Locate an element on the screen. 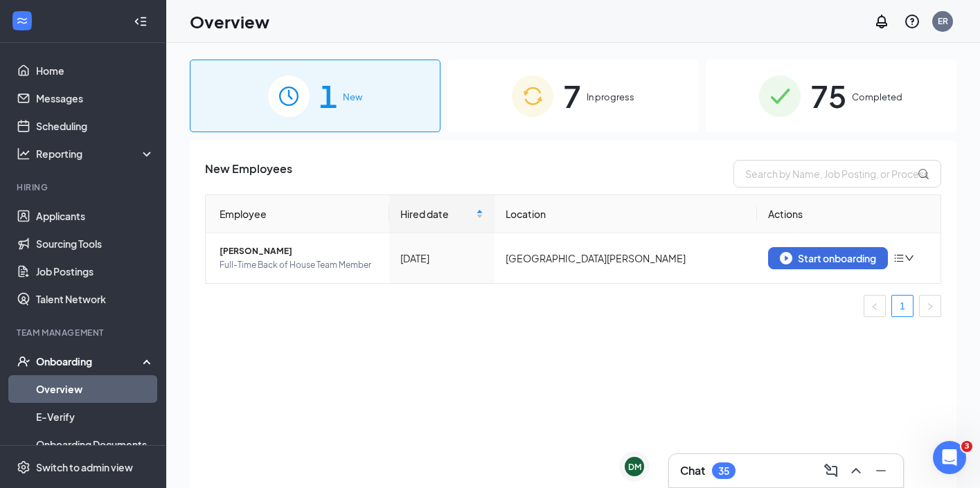 The width and height of the screenshot is (980, 488). a: 1 is located at coordinates (902, 306).